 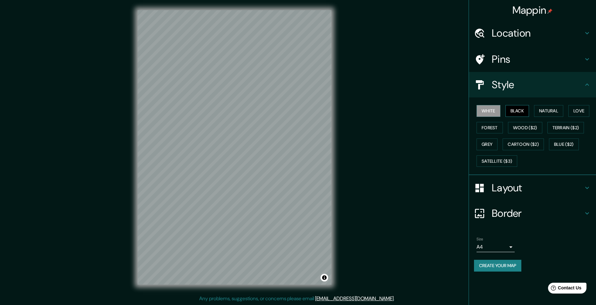 I want to click on label: Size, so click(x=480, y=239).